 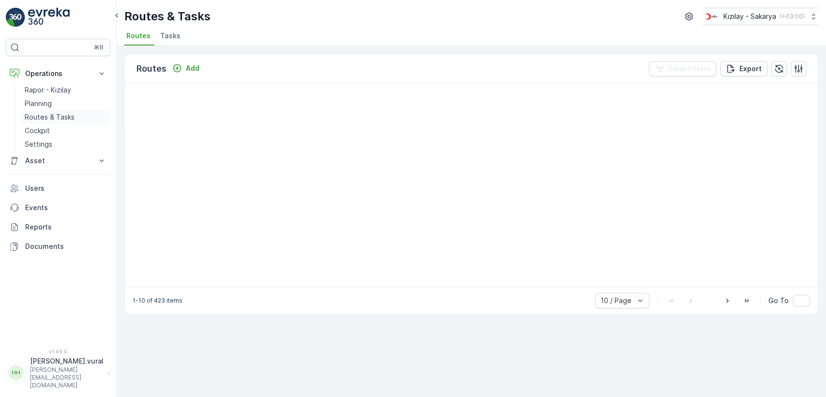 What do you see at coordinates (58, 161) in the screenshot?
I see `button: Asset` at bounding box center [58, 161].